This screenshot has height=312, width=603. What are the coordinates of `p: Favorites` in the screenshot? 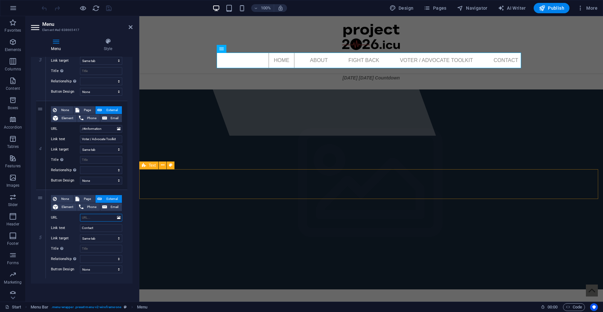 It's located at (13, 30).